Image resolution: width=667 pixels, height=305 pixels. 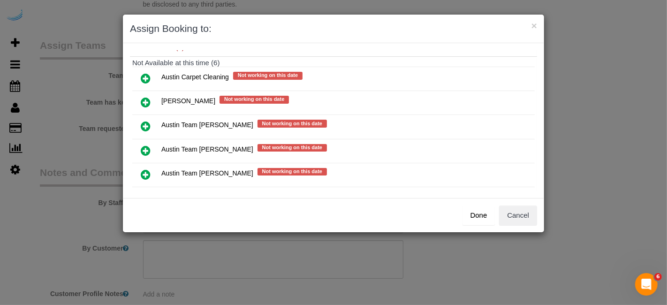 What do you see at coordinates (333, 63) in the screenshot?
I see `h4: Not Available at this time (6)` at bounding box center [333, 63].